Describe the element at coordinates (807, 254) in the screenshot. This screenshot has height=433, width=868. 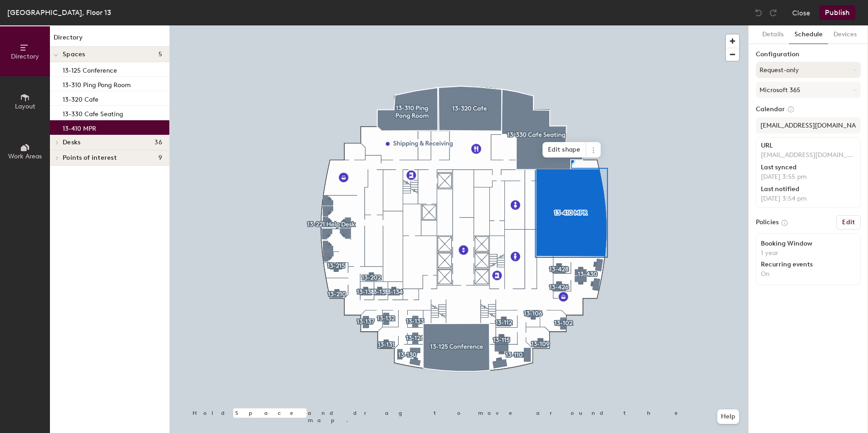
I see `p: 1 year` at that location.